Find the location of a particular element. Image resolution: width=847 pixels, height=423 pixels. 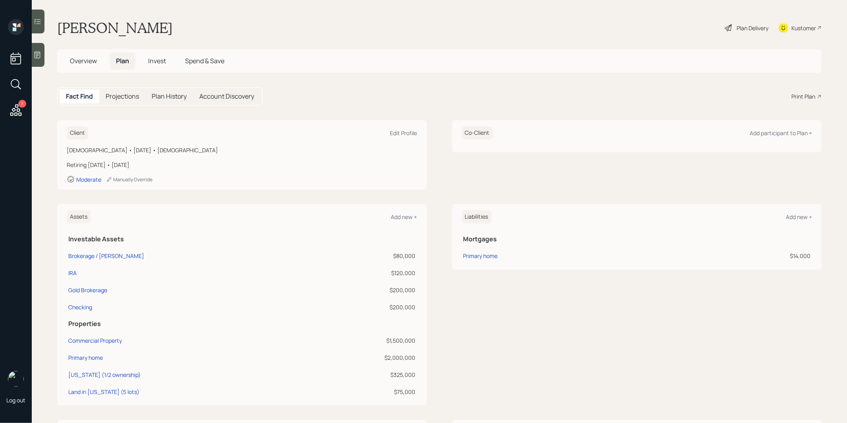

div: IRA is located at coordinates (72, 272).